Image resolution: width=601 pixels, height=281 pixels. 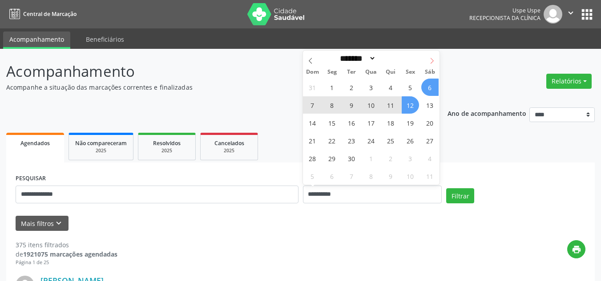 I want to click on span: Agosto 31, 2025, so click(x=312, y=87).